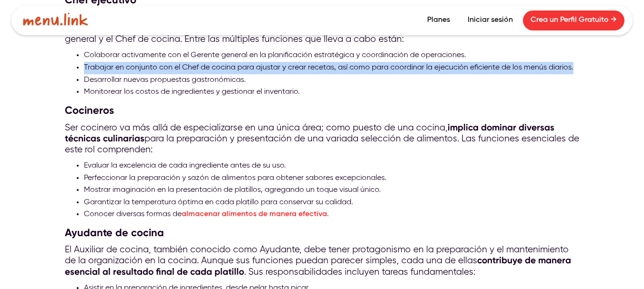 The image size is (644, 289). Describe the element at coordinates (318, 265) in the screenshot. I see `strong: contribuye de manera esencial al resultado final de cada platillo` at that location.